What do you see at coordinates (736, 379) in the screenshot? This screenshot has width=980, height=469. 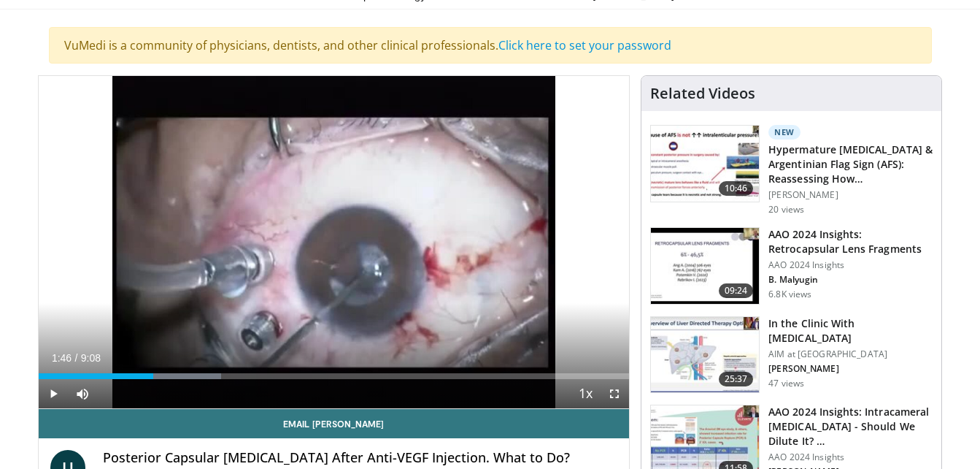 I see `span: 25:37` at bounding box center [736, 379].